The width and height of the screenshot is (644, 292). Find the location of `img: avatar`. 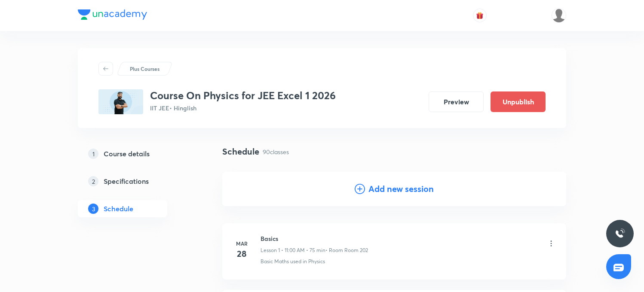

img: avatar is located at coordinates (480, 16).